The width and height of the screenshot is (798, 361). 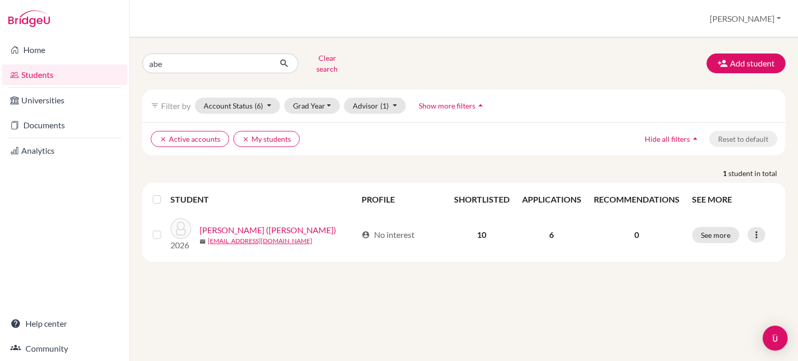 I want to click on td: 10, so click(x=481, y=235).